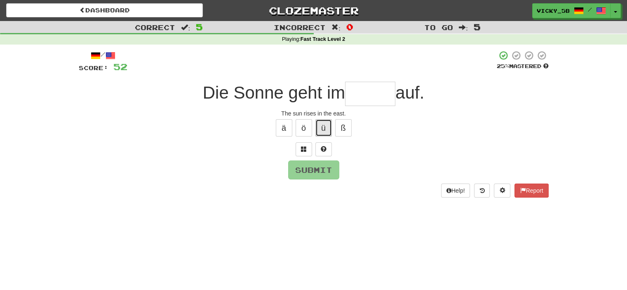 The height and width of the screenshot is (290, 627). Describe the element at coordinates (304, 149) in the screenshot. I see `button: Switch sentence to multiple choice alt+p` at that location.